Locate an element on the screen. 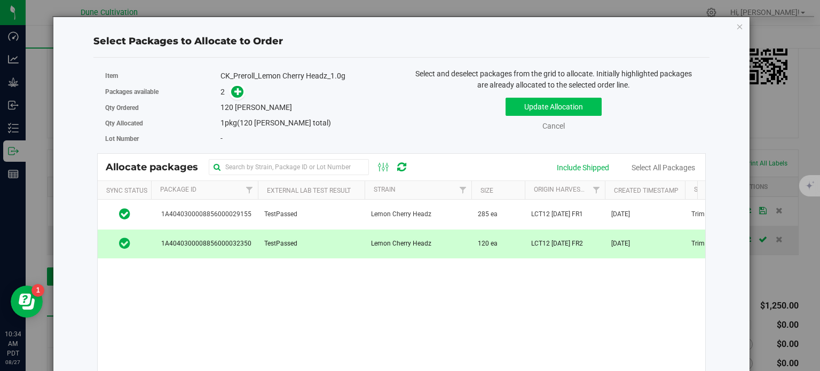 This screenshot has height=371, width=820. span: Select and deselect packages from the grid to allocate. Initially highlighted packages are alread... is located at coordinates (554, 79).